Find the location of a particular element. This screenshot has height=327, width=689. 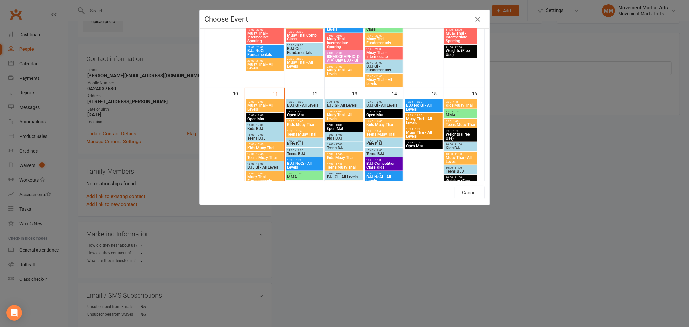

div: 10 is located at coordinates (239, 93).